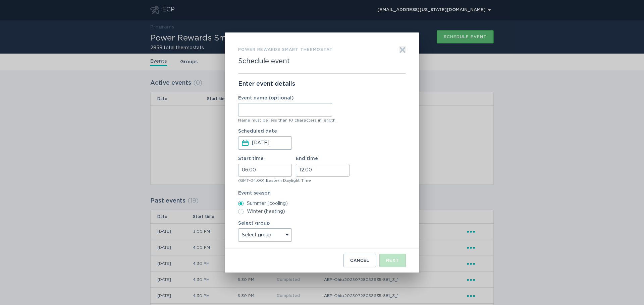  I want to click on label: Event season, so click(322, 193).